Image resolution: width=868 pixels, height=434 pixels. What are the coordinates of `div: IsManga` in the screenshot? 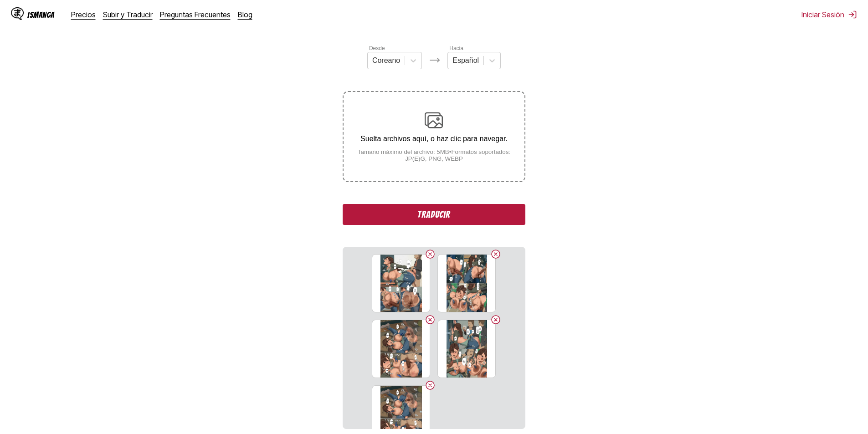 It's located at (41, 14).